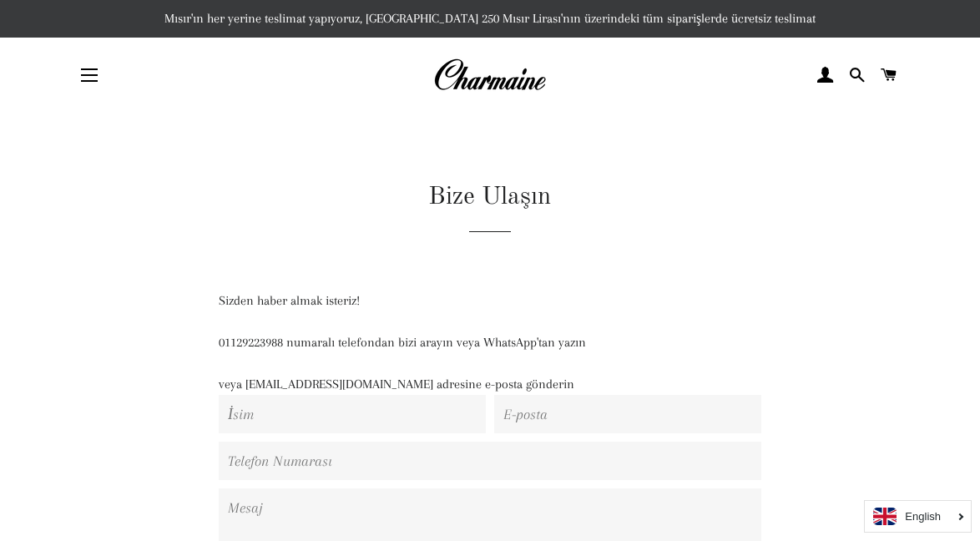 The width and height of the screenshot is (980, 541). Describe the element at coordinates (628, 415) in the screenshot. I see `input: E-posta` at that location.